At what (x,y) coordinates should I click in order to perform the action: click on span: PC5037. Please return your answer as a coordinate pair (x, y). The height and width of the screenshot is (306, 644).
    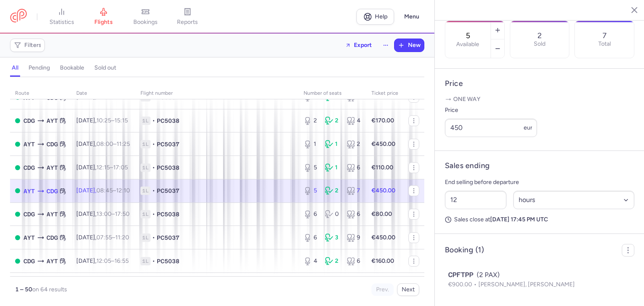
    Looking at the image, I should click on (168, 144).